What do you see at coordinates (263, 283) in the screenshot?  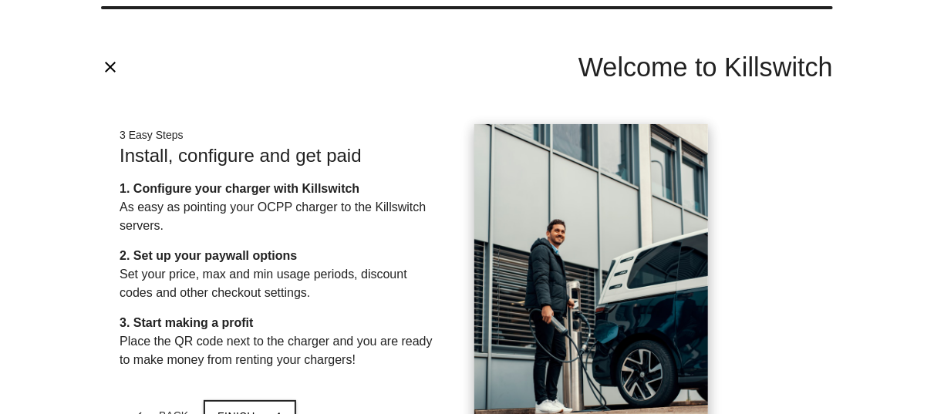 I see `span: Set your price, max and min usage periods, discount codes and other checkout settings.` at bounding box center [263, 283].